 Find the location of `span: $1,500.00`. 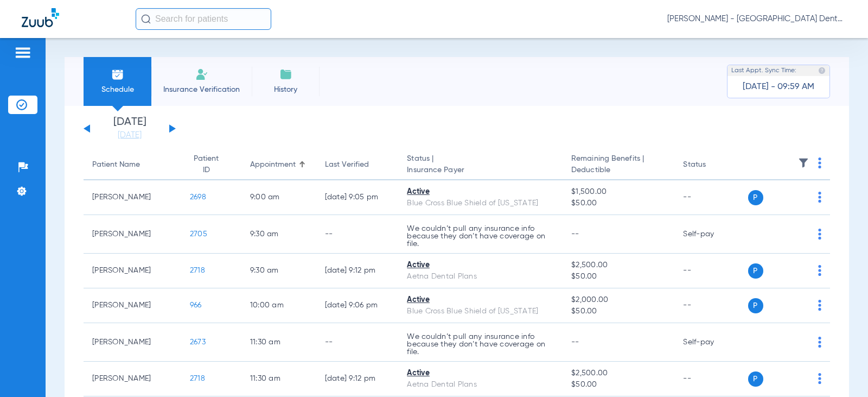

span: $1,500.00 is located at coordinates (618, 191).